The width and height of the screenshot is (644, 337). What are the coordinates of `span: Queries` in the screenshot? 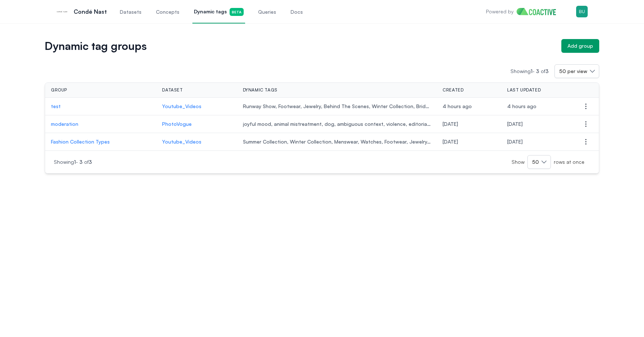 It's located at (267, 12).